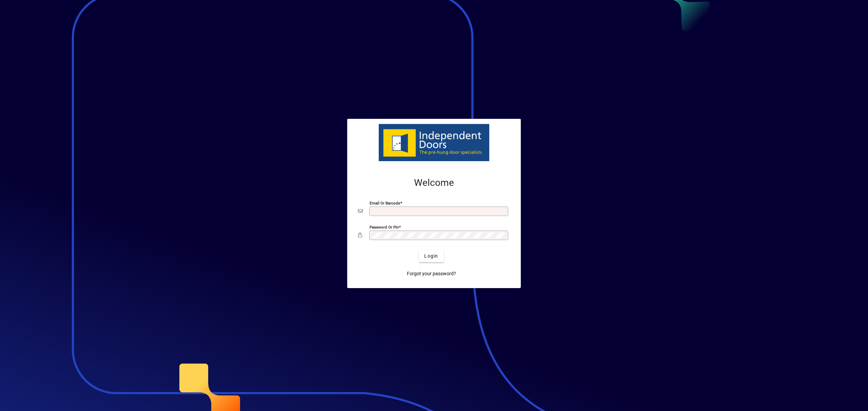  What do you see at coordinates (431, 274) in the screenshot?
I see `span: Forgot your password?` at bounding box center [431, 274].